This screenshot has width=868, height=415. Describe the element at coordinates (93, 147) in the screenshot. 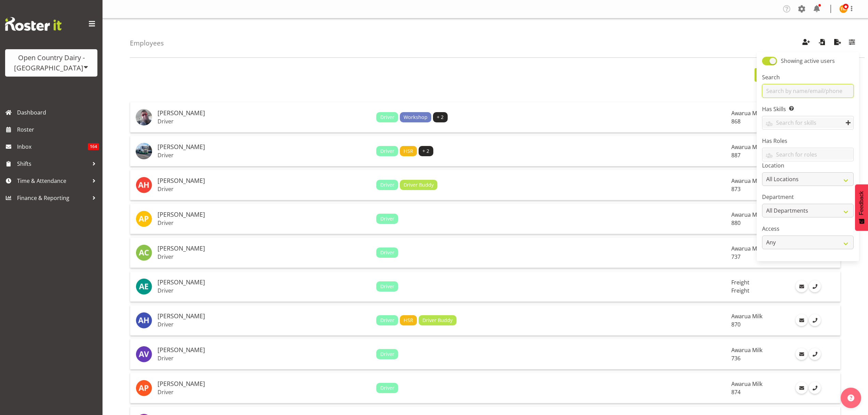

I see `span: 164` at that location.